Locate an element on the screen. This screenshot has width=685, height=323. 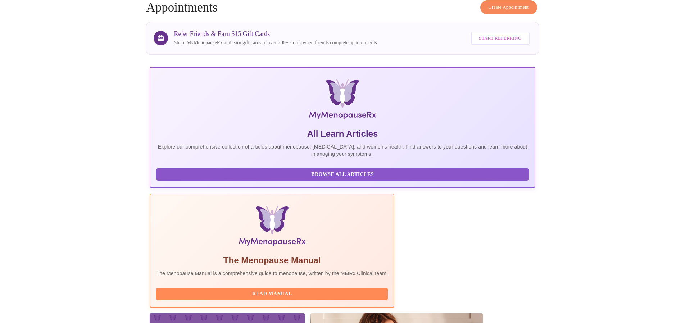
button: Create Appointment is located at coordinates (508, 7).